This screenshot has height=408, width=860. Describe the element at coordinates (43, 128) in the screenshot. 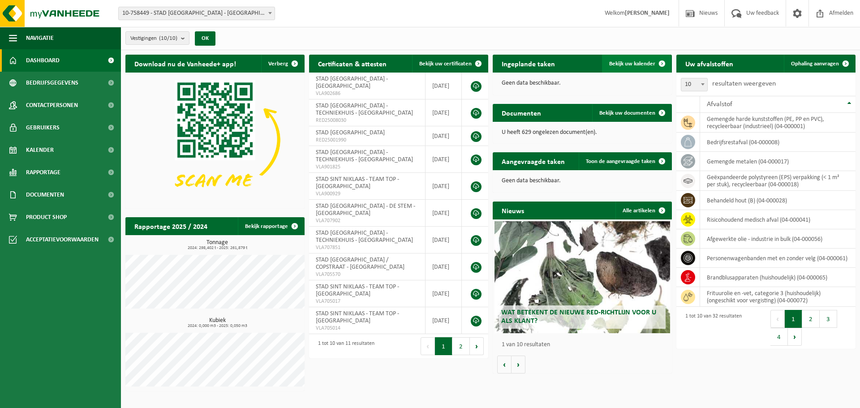

I see `span: Gebruikers` at that location.